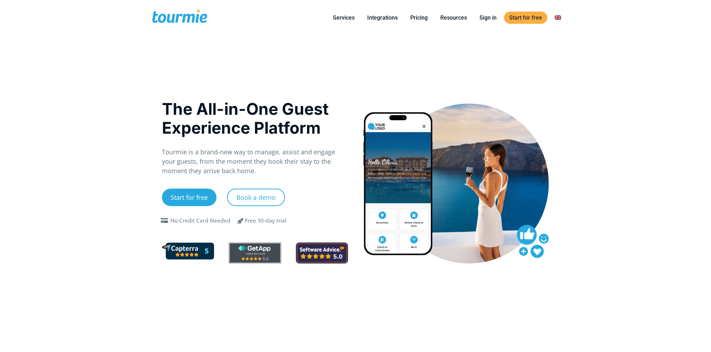 This screenshot has height=352, width=711. Describe the element at coordinates (419, 17) in the screenshot. I see `a: Pricing` at that location.